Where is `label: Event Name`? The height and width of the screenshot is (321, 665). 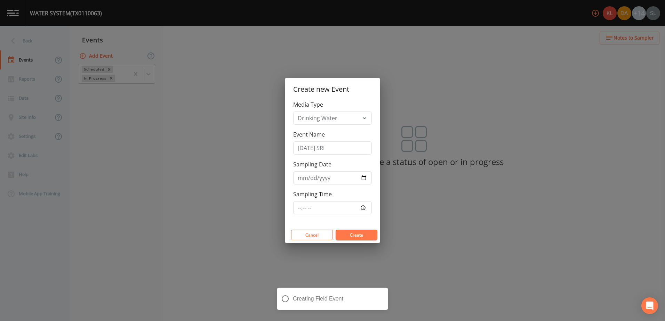
label: Event Name is located at coordinates (309, 135).